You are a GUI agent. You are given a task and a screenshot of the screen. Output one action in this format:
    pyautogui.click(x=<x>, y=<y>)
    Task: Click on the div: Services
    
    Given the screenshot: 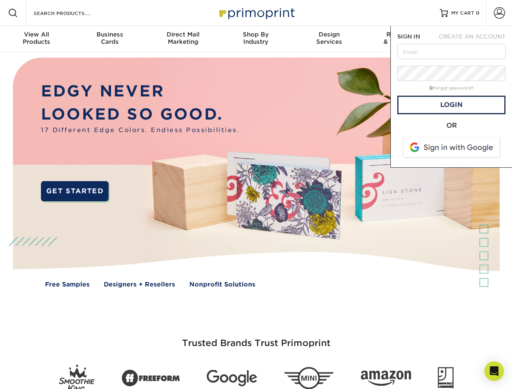 What is the action you would take?
    pyautogui.click(x=329, y=38)
    